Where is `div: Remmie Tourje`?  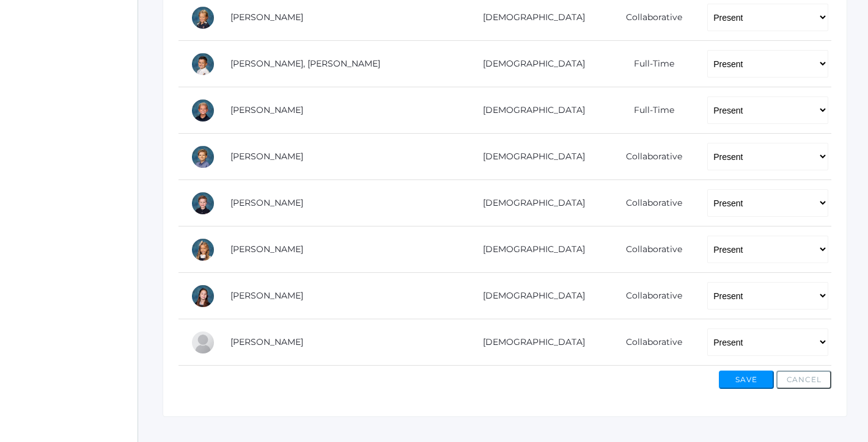
div: Remmie Tourje is located at coordinates (203, 297).